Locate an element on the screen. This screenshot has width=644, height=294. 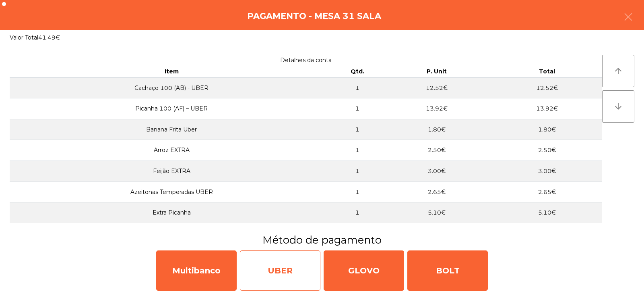
td: Picanha 100 (AF) – UBER is located at coordinates (172, 109).